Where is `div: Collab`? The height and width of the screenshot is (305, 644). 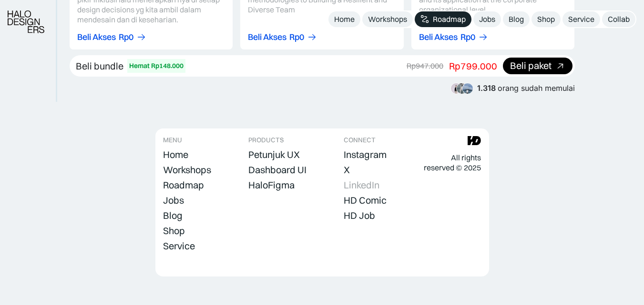
div: Collab is located at coordinates (618, 19).